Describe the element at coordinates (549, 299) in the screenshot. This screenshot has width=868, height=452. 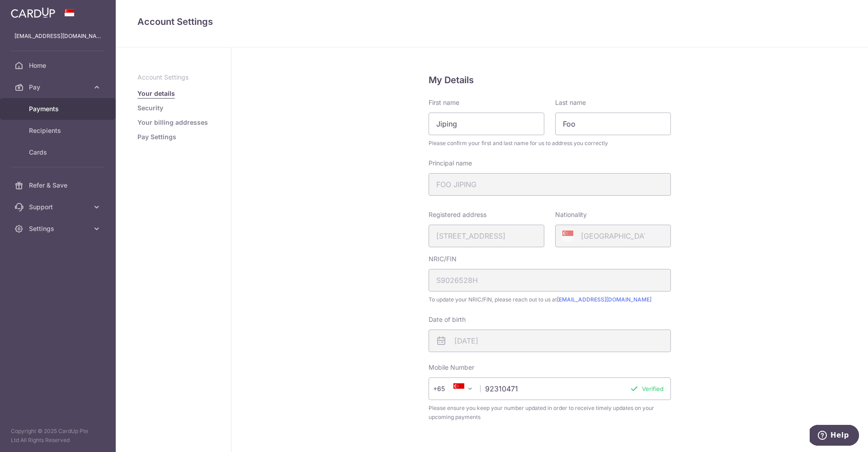
I see `span: To update your NRIC/FIN, please reach out to us at` at that location.